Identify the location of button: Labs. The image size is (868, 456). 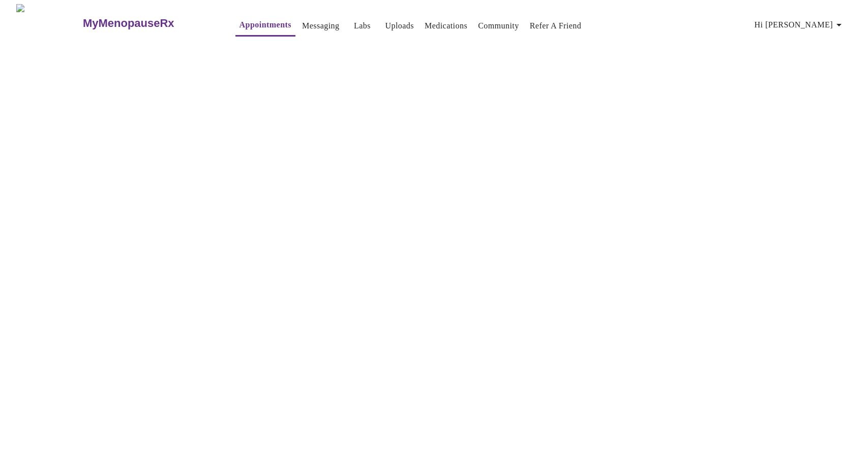
(362, 26).